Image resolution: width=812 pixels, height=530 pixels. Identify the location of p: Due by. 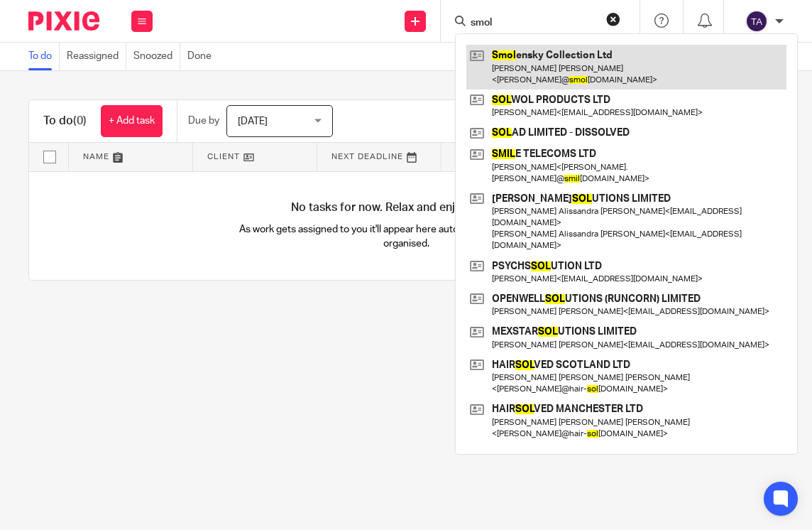
(204, 121).